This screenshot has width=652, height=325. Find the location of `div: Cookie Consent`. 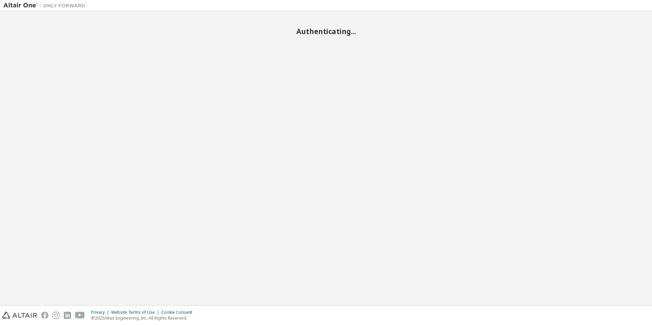

div: Cookie Consent is located at coordinates (179, 313).